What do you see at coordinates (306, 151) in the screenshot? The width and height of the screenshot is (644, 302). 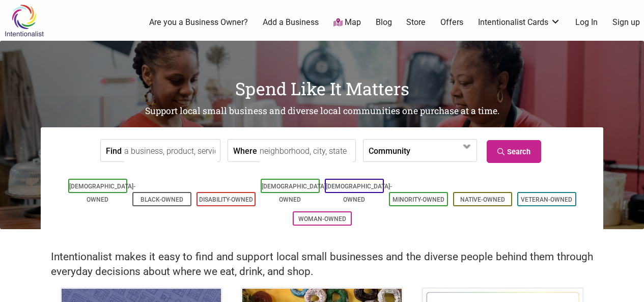 I see `input: neighborhood, city, state` at bounding box center [306, 151].